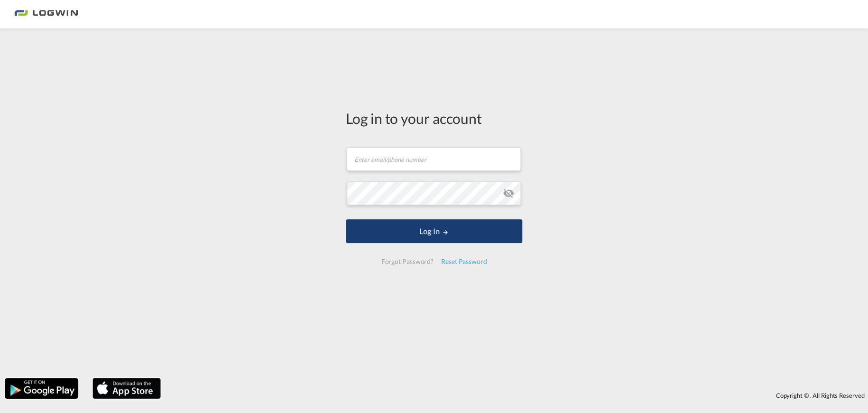 The width and height of the screenshot is (868, 413). I want to click on div: Copyright © . All Rights Reserved, so click(517, 395).